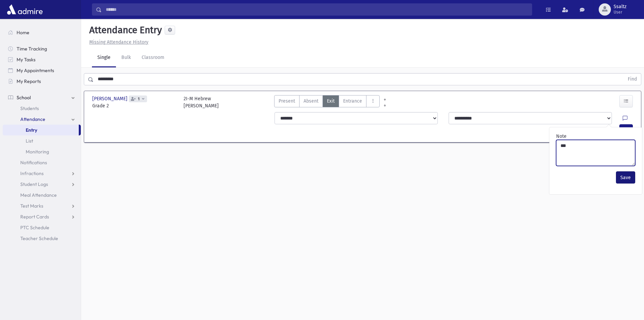 The width and height of the screenshot is (644, 320). Describe the element at coordinates (41, 98) in the screenshot. I see `a: School` at that location.